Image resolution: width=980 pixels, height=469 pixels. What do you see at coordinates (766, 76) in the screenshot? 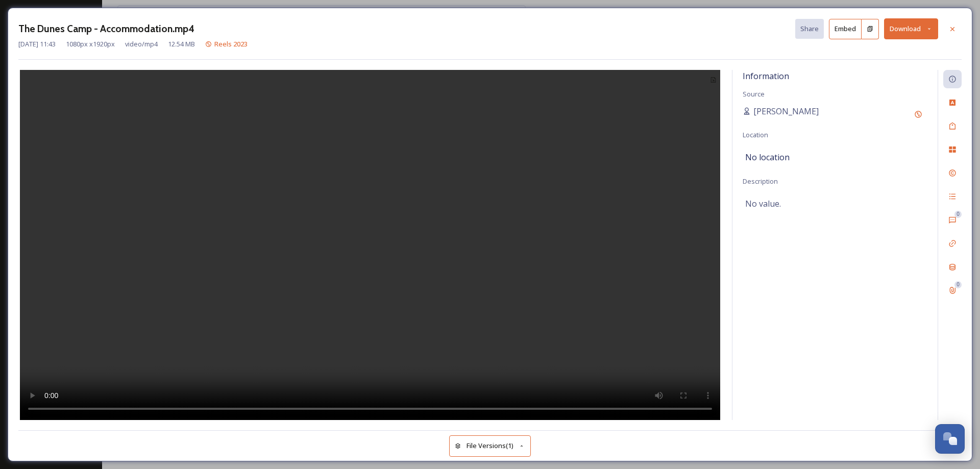
I see `span: Information` at bounding box center [766, 76].